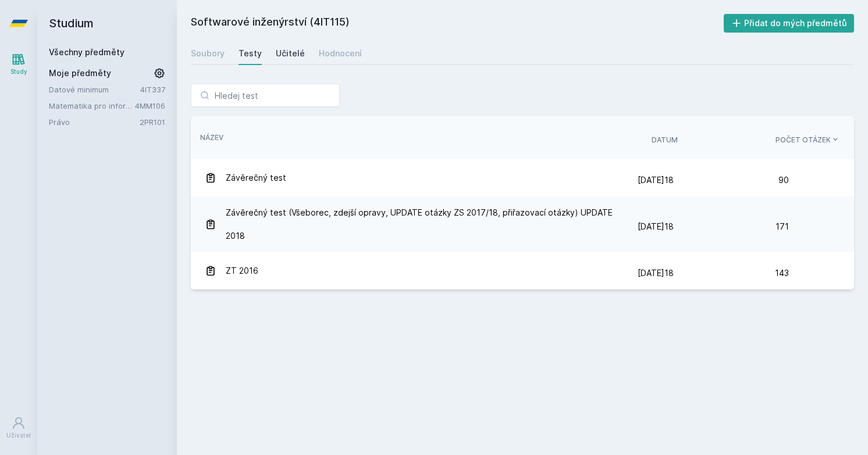 Image resolution: width=868 pixels, height=455 pixels. I want to click on a: 4MM106, so click(150, 106).